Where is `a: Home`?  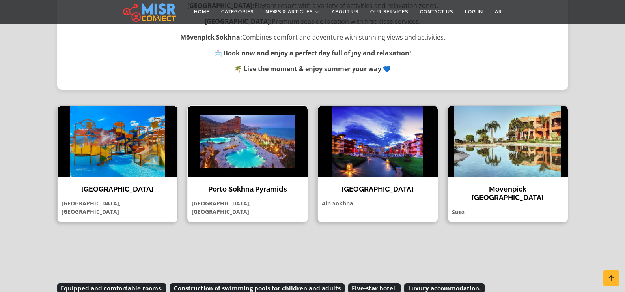
a: Home is located at coordinates (202, 12).